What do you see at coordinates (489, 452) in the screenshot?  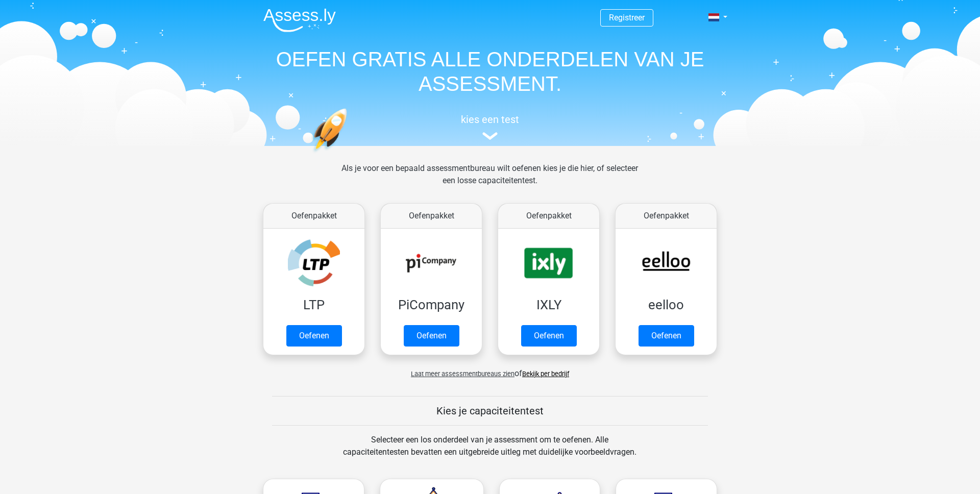 I see `div: Selecteer een los onderdeel van je assessment om te oefenen. Alle capaciteitentesten bevatten een...` at bounding box center [489, 452].